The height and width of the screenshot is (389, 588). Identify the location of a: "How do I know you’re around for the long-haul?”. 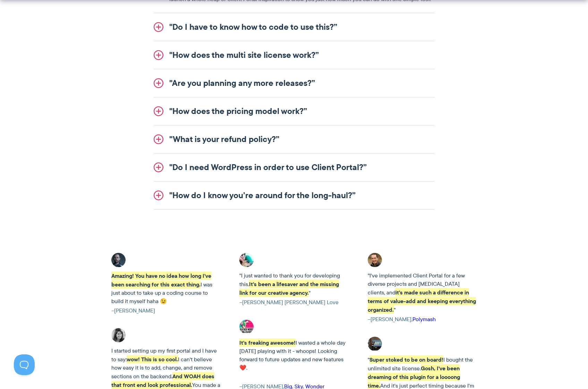
(294, 196).